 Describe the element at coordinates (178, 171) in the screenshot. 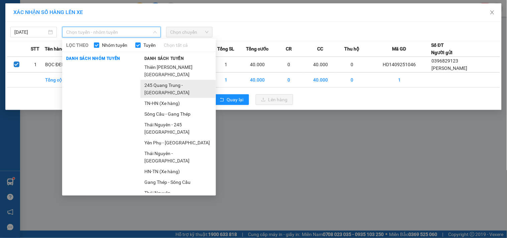

I see `li: HN-TN (Xe hàng)` at that location.